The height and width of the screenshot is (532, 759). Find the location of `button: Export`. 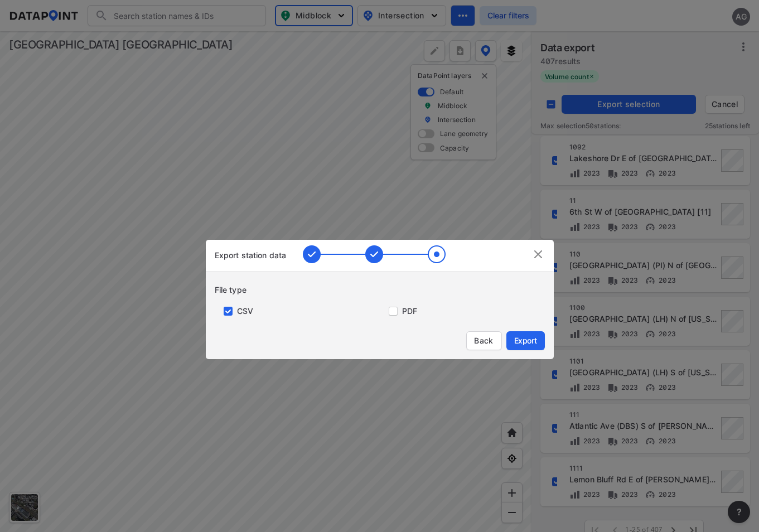

button: Export is located at coordinates (526, 341).